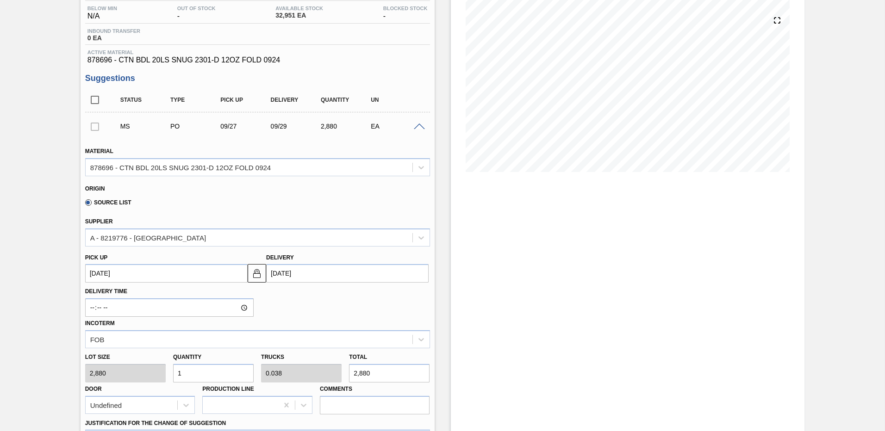 The height and width of the screenshot is (431, 885). Describe the element at coordinates (96, 258) in the screenshot. I see `label: Pick up` at that location.